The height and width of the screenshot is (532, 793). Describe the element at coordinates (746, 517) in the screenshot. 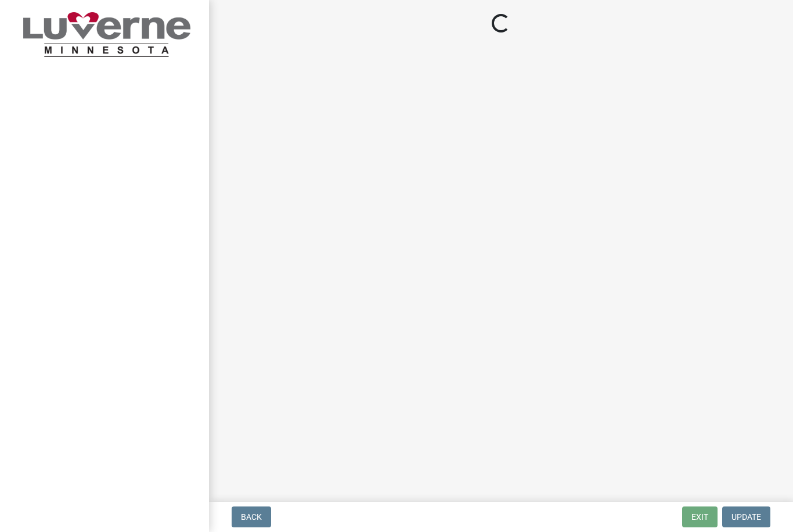

I see `button: Update` at that location.